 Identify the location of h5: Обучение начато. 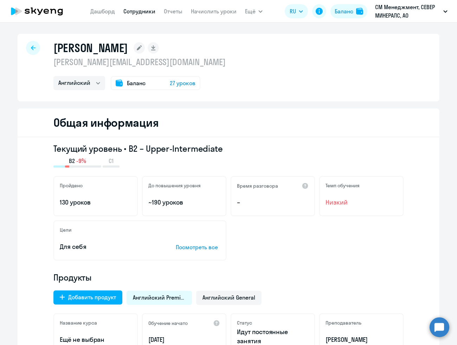
(168, 323).